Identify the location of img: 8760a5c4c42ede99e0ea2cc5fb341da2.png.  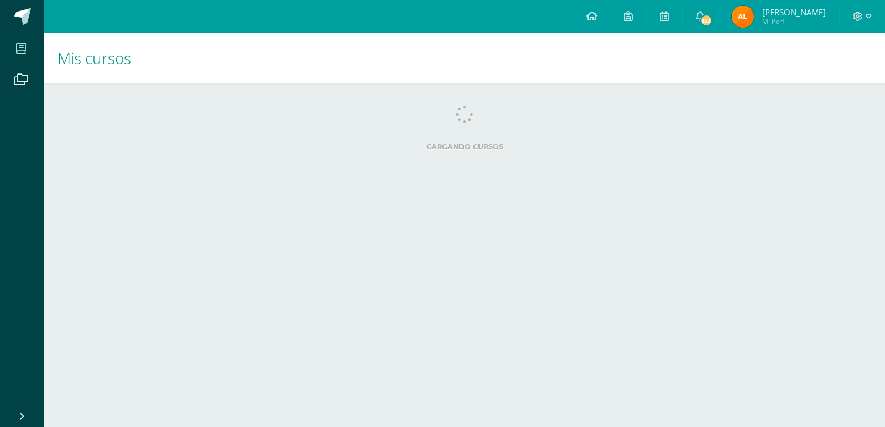
(743, 17).